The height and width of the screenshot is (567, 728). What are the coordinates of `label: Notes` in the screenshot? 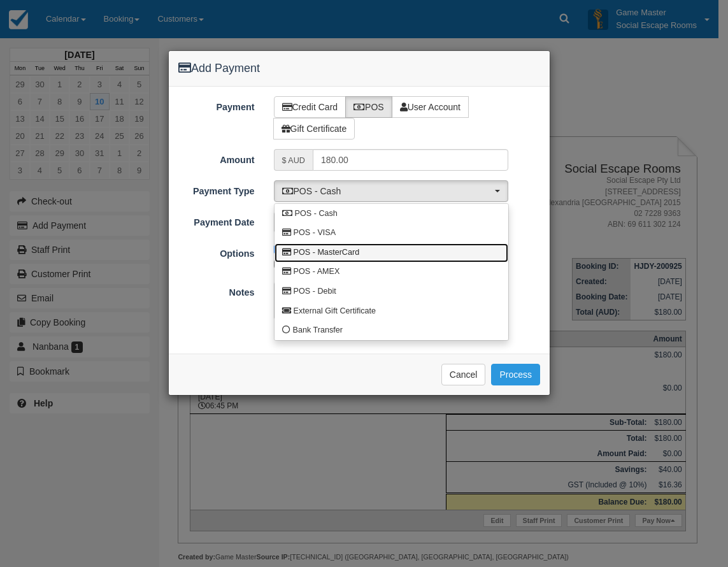 It's located at (217, 291).